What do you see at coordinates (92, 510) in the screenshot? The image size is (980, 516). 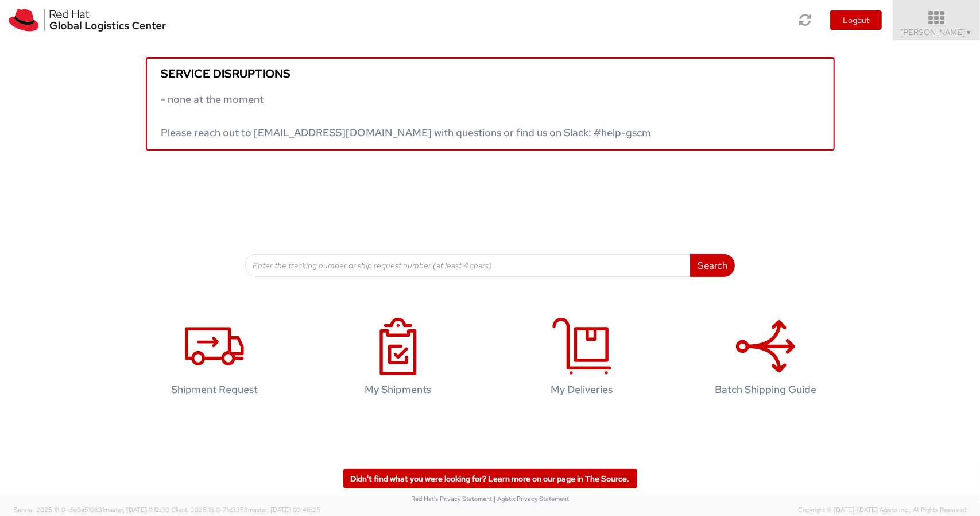 I see `span: Server: 2025.18.0-d1e9a510831` at bounding box center [92, 510].